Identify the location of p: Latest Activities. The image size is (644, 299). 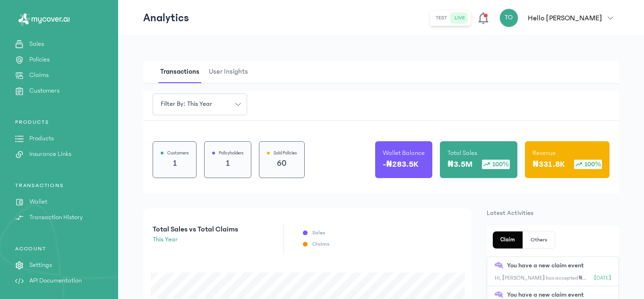
(554, 213).